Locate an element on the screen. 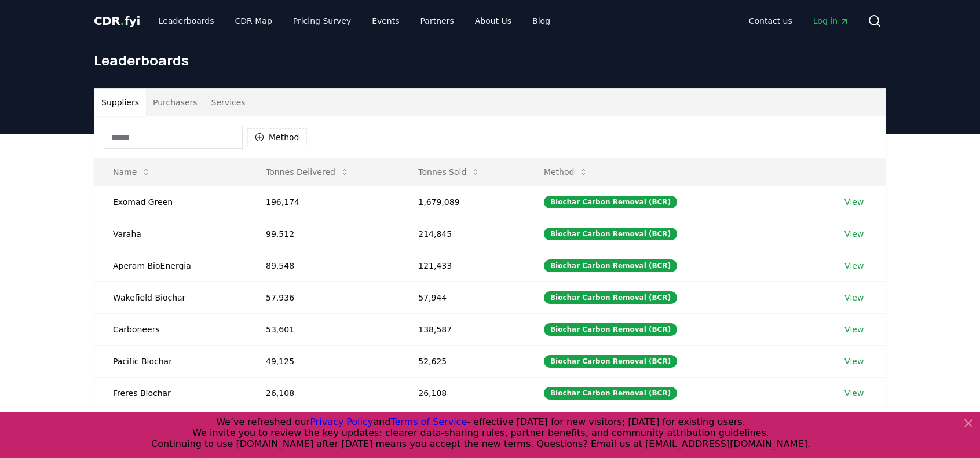 Image resolution: width=980 pixels, height=458 pixels. td: 196,174 is located at coordinates (323, 201).